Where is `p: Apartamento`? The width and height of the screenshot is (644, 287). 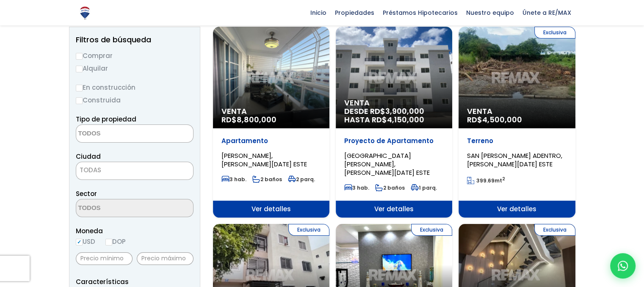 p: Apartamento is located at coordinates (271, 141).